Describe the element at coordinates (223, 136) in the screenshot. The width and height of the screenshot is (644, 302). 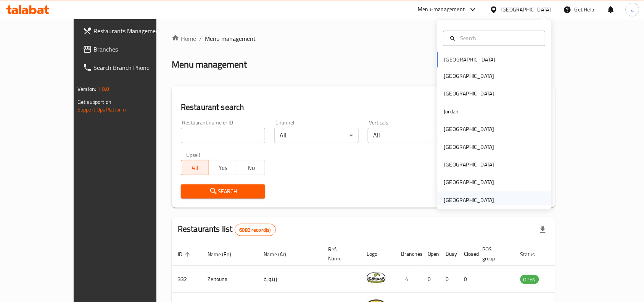
I see `input: Search for restaurant name or ID..` at that location.